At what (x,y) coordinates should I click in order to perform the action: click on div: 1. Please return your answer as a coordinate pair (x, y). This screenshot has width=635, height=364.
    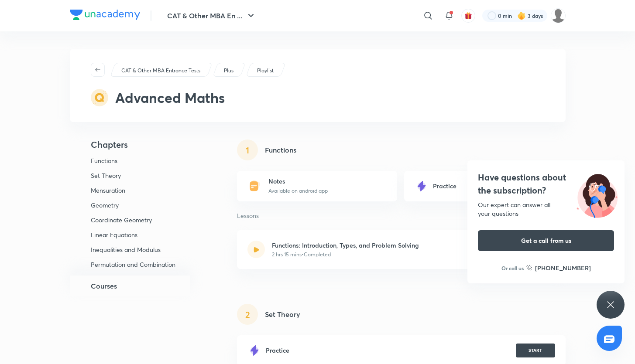
    Looking at the image, I should click on (247, 150).